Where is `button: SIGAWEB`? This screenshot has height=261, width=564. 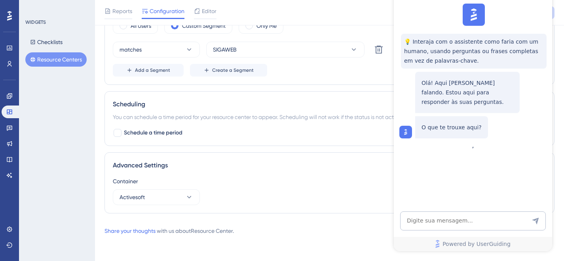
button: SIGAWEB is located at coordinates (285, 49).